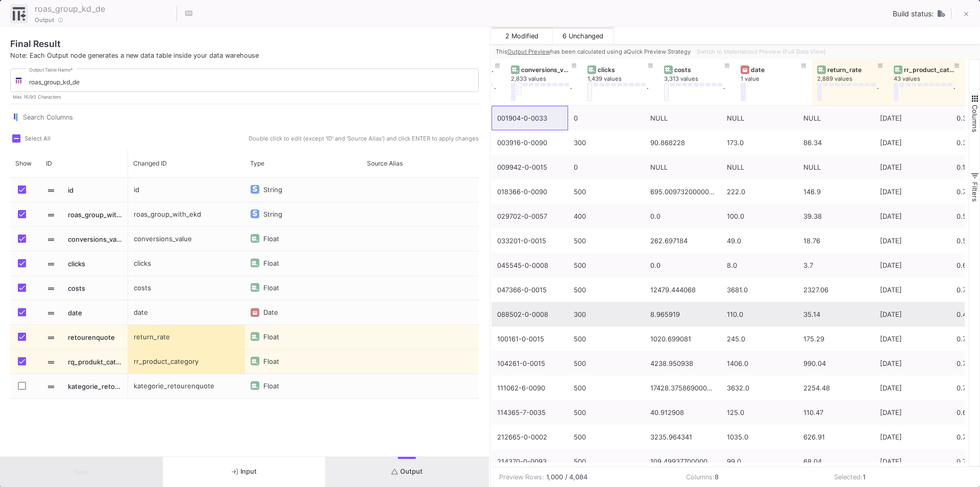 Image resolution: width=980 pixels, height=487 pixels. I want to click on div: 100161-0-0015, so click(530, 339).